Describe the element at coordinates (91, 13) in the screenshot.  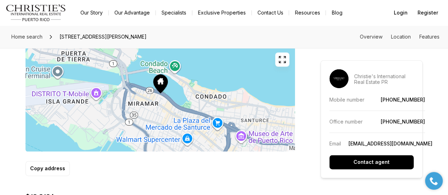
I see `a: Our Story` at that location.